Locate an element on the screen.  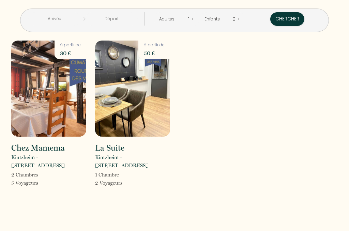
h2: La Suite is located at coordinates (110, 148).